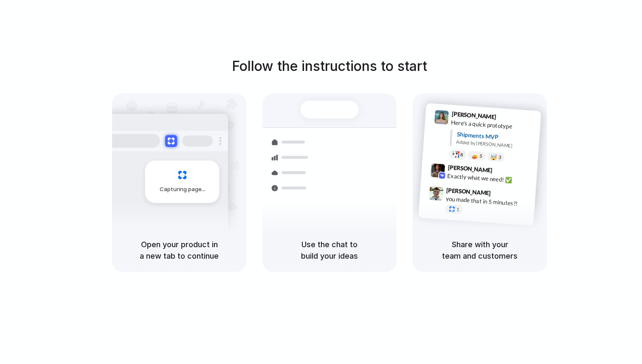 Image resolution: width=642 pixels, height=364 pixels. I want to click on span: 3, so click(500, 157).